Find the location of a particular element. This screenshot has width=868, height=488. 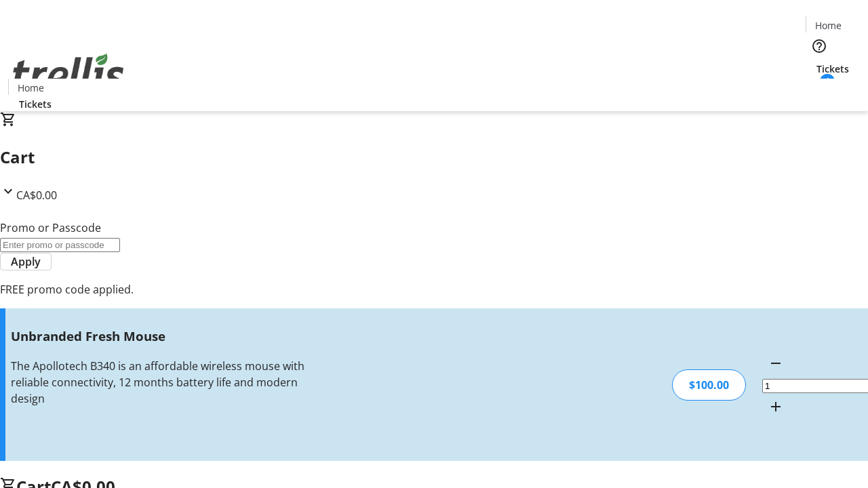

button: Increment by one is located at coordinates (776, 407).